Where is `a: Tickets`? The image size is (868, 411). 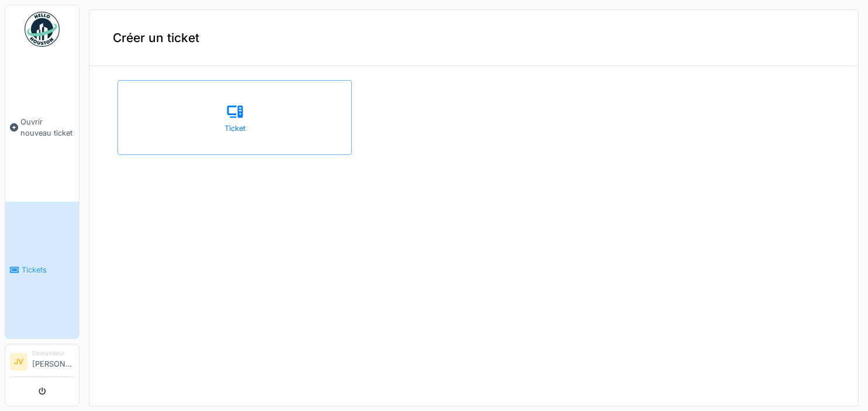
a: Tickets is located at coordinates (42, 270).